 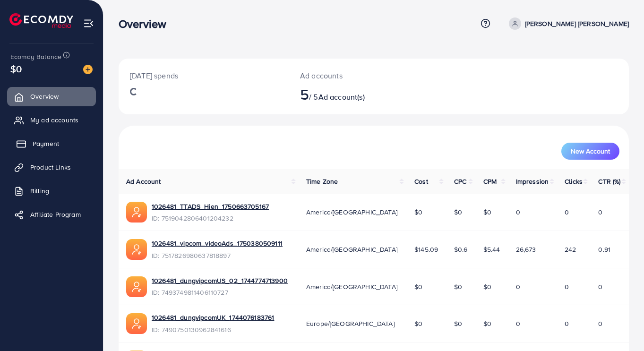 I want to click on a: Overview, so click(x=52, y=96).